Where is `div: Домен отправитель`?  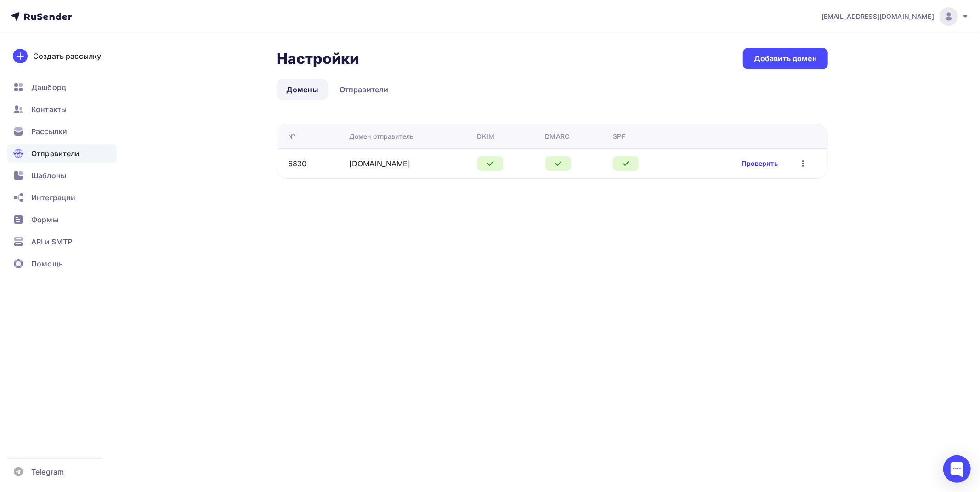
div: Домен отправитель is located at coordinates (381, 137).